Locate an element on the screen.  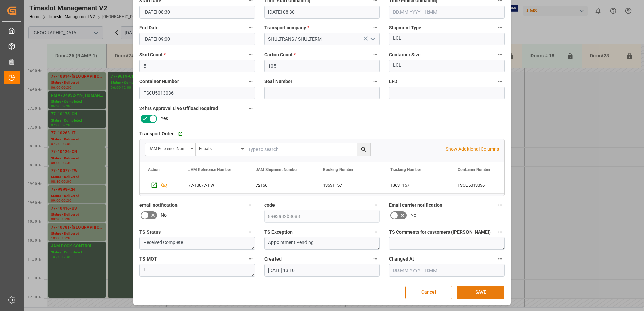
div: JAM Reference Number is located at coordinates (168, 148).